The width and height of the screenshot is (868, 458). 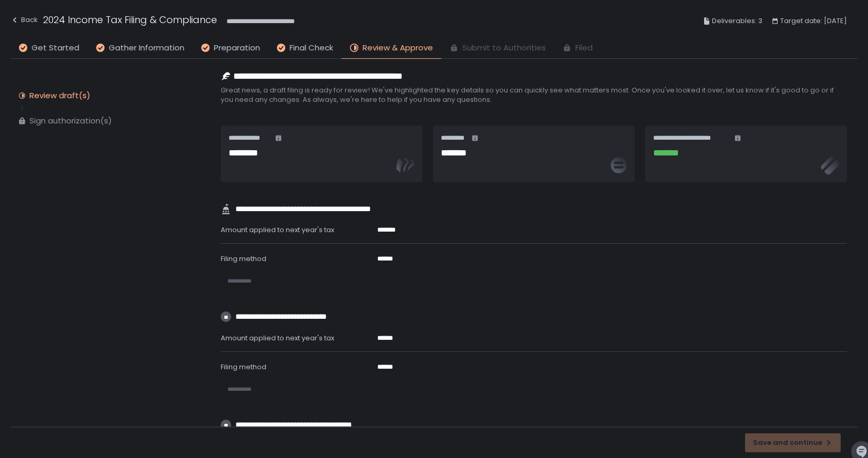 What do you see at coordinates (504, 48) in the screenshot?
I see `span: Submit to Authorities` at bounding box center [504, 48].